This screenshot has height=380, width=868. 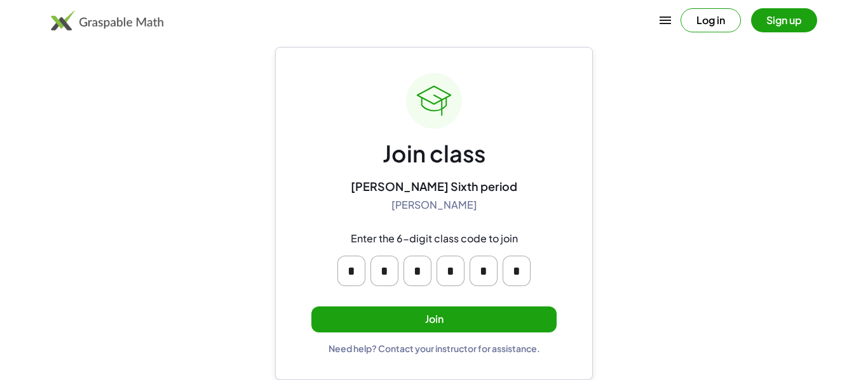 What do you see at coordinates (384, 271) in the screenshot?
I see `input: Please enter OTP character 2` at bounding box center [384, 271].